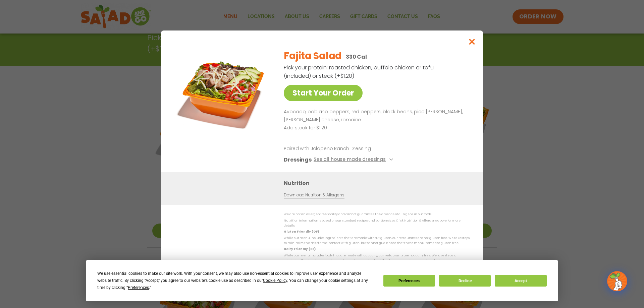 The width and height of the screenshot is (644, 308). I want to click on h3: Nutrition, so click(378, 183).